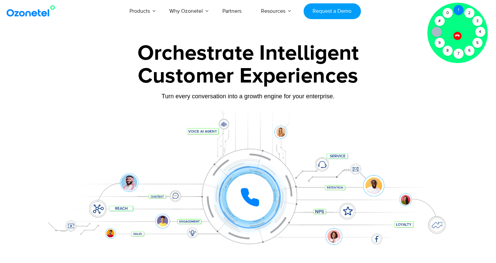 This screenshot has width=496, height=263. I want to click on div: 6, so click(470, 51).